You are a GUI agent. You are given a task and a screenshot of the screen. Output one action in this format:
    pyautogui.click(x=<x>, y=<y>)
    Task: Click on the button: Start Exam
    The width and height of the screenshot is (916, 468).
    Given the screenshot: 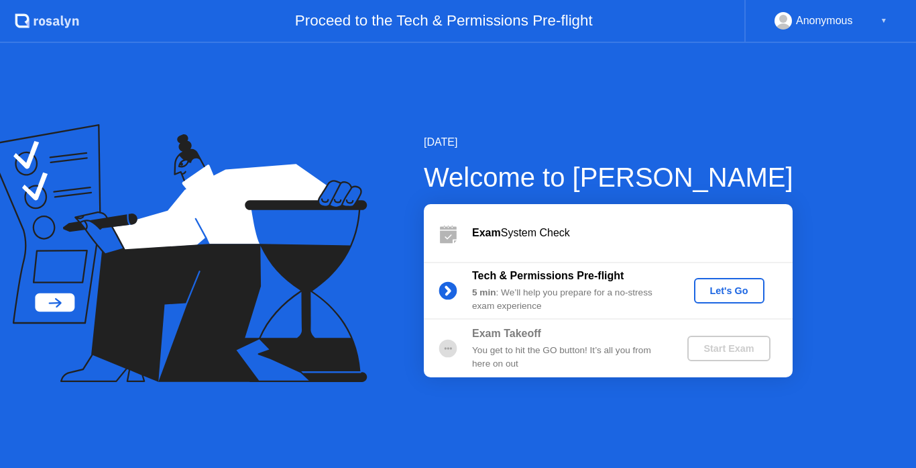 What is the action you would take?
    pyautogui.click(x=728, y=348)
    